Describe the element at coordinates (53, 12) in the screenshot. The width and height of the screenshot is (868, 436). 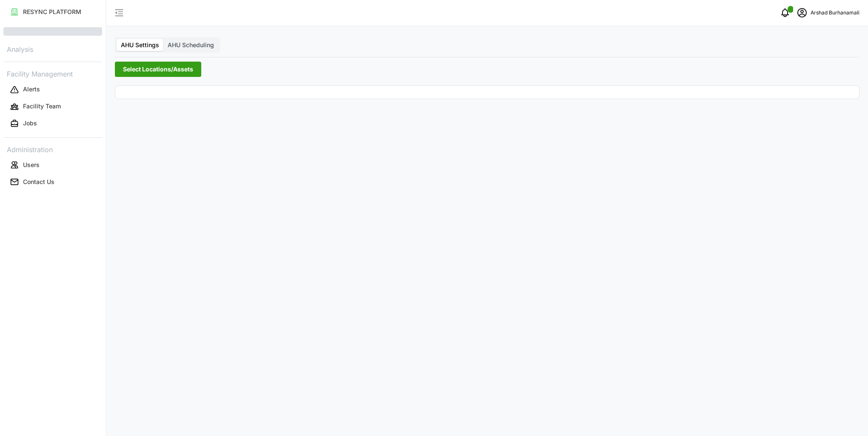
I see `button: RESYNC PLATFORM` at that location.